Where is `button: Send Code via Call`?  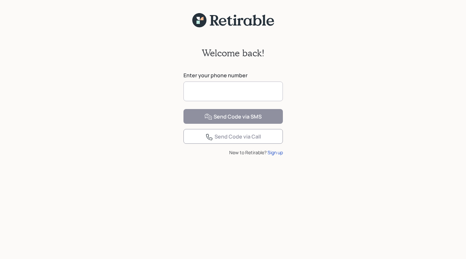
button: Send Code via Call is located at coordinates (233, 136).